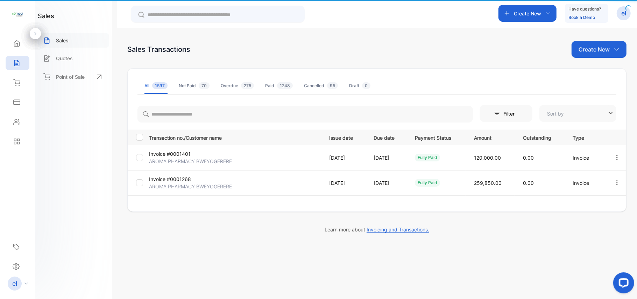  I want to click on button: el, so click(623, 13).